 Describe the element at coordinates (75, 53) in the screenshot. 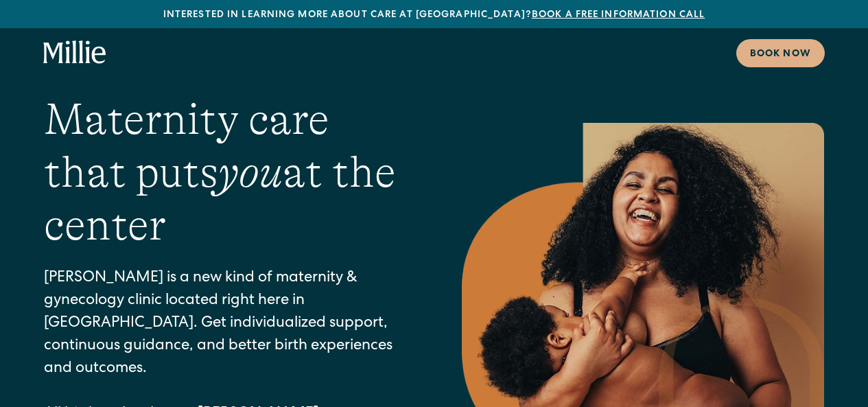

I see `a: home` at that location.